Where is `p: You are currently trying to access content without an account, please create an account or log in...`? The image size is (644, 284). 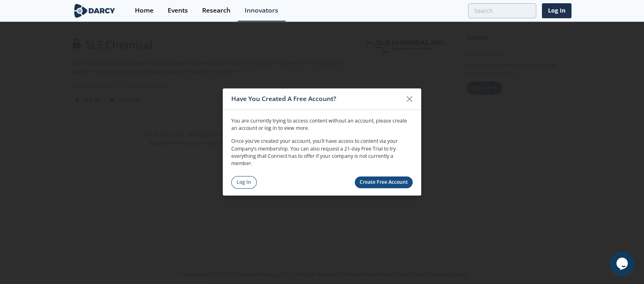
p: You are currently trying to access content without an account, please create an account or log in... is located at coordinates (322, 124).